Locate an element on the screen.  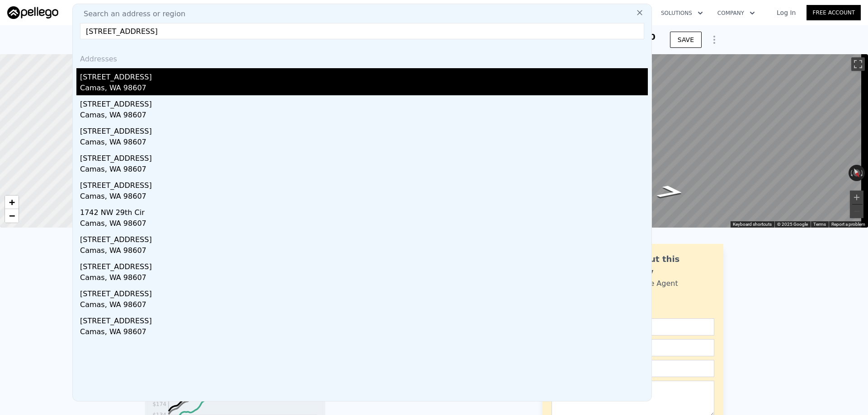
path: Go Northwest, NE Russell Pl is located at coordinates (671, 192).